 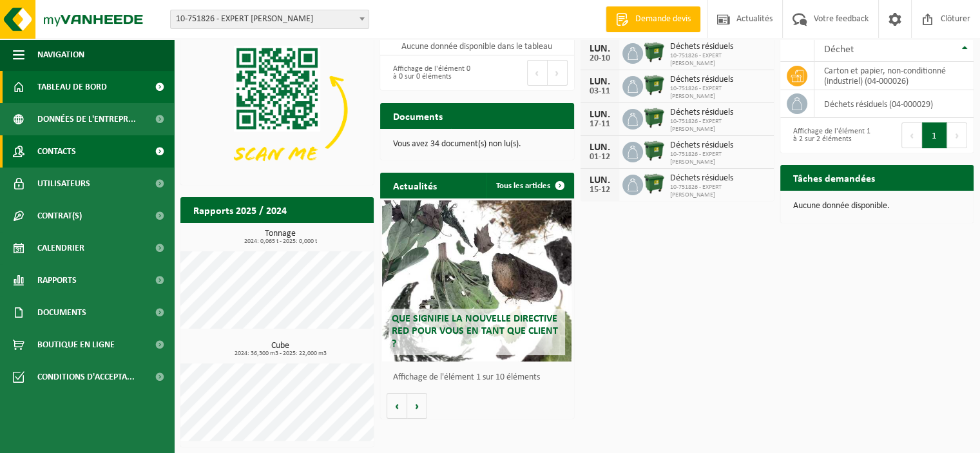 I want to click on div: Affichage de l'élément 1 à 2 sur 2 éléments, so click(x=829, y=135).